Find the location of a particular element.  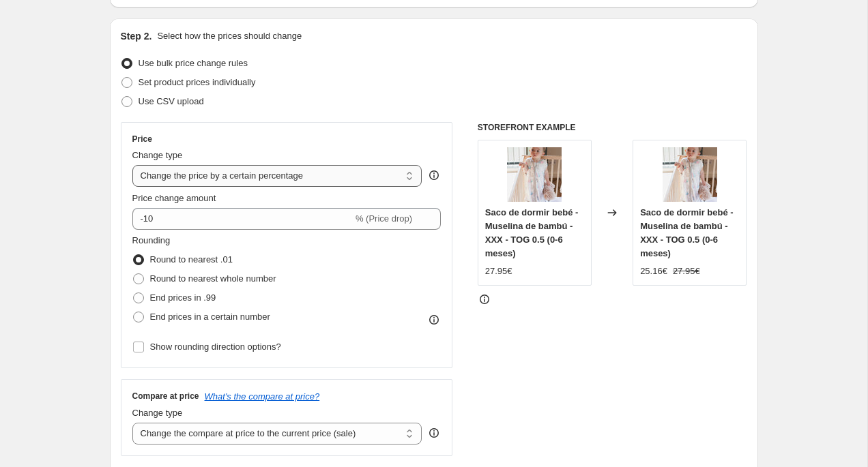

span: Use CSV upload is located at coordinates (171, 101).